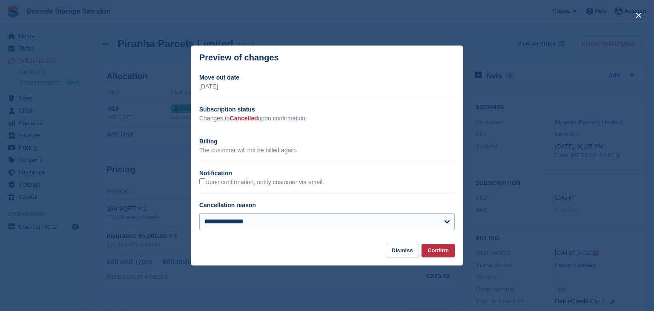 Image resolution: width=654 pixels, height=311 pixels. I want to click on p: Preview of changes, so click(239, 58).